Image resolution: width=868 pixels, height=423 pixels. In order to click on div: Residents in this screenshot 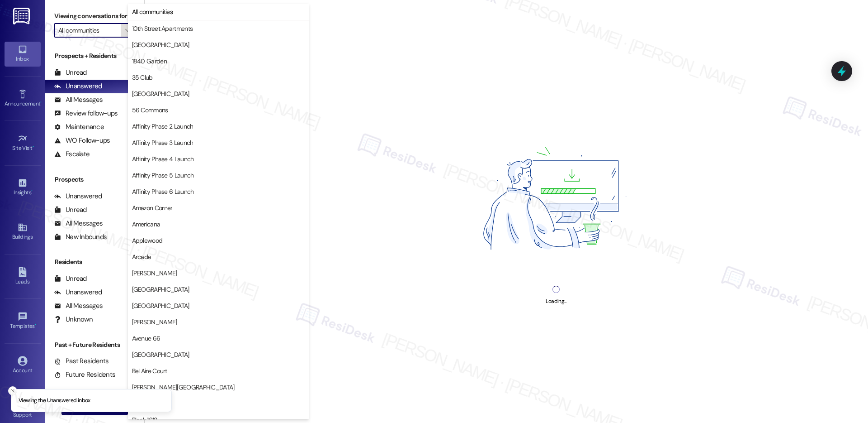, I will do `click(95, 261)`.